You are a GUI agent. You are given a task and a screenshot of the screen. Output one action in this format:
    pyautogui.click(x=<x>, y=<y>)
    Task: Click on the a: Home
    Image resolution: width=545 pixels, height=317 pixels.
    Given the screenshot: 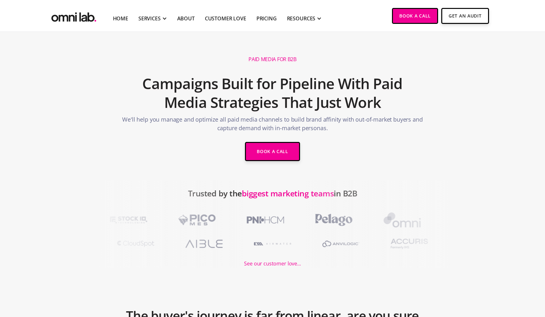 What is the action you would take?
    pyautogui.click(x=121, y=18)
    